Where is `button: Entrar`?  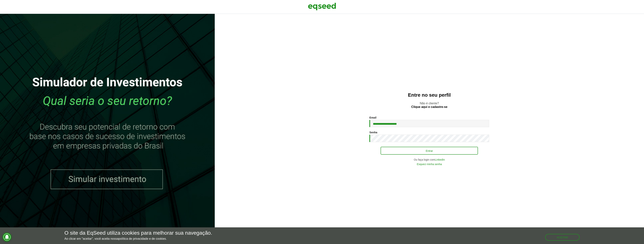
button: Entrar is located at coordinates (429, 151).